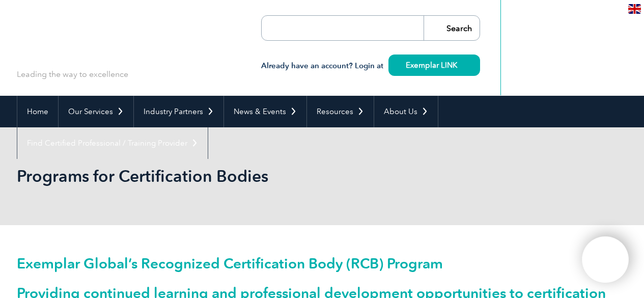 This screenshot has height=298, width=644. Describe the element at coordinates (178, 112) in the screenshot. I see `a: Industry Partners` at that location.